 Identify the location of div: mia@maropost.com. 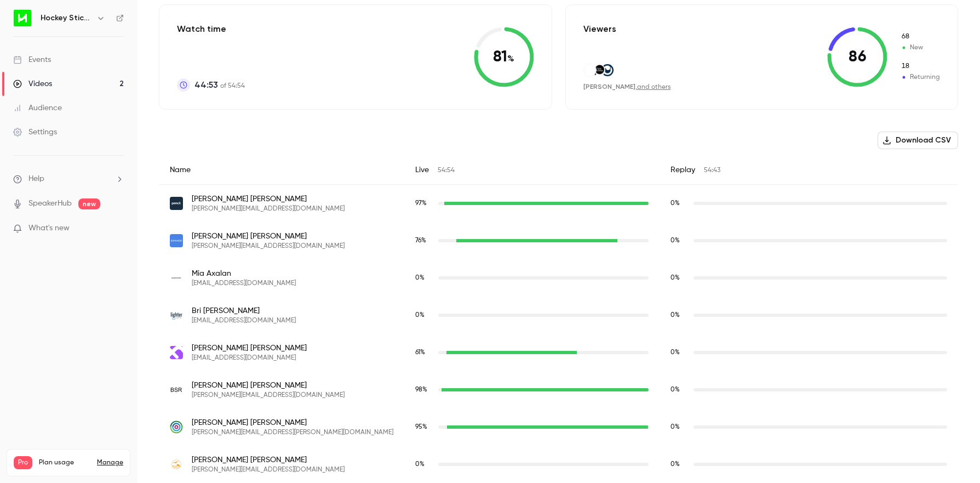
(558, 278).